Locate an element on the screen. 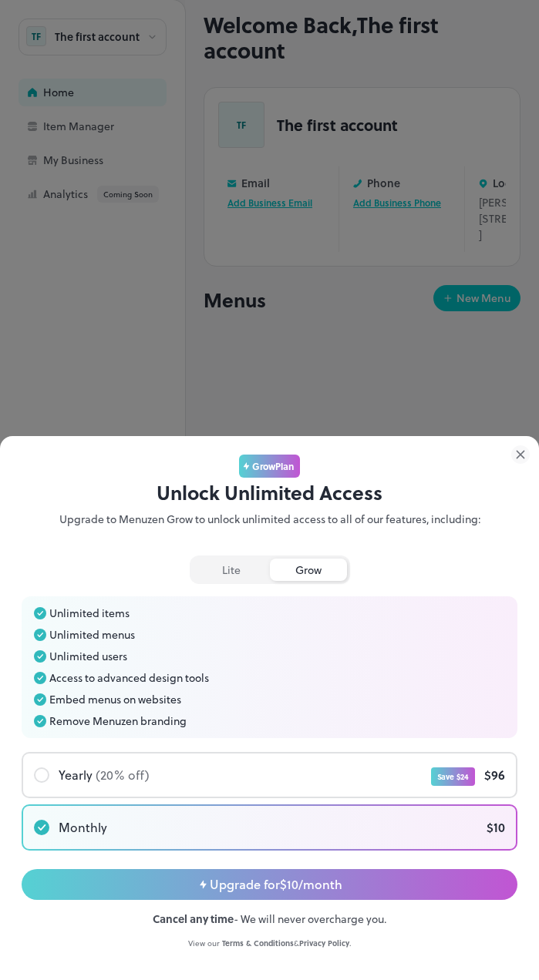 This screenshot has width=539, height=980. span: Grow Plan is located at coordinates (273, 466).